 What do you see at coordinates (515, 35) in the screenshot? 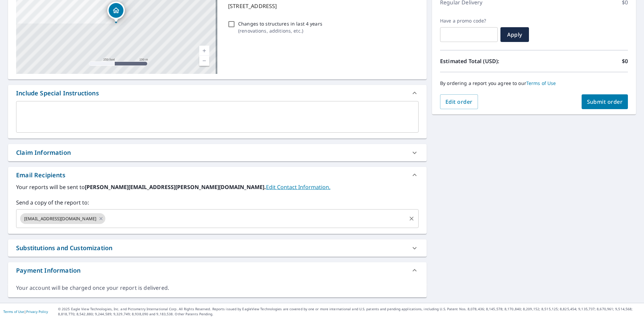
I see `button: Apply` at bounding box center [515, 35].